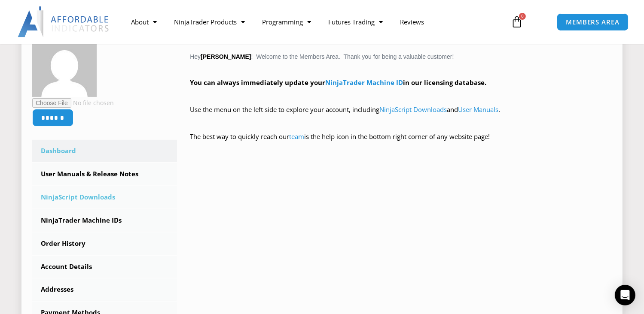 Image resolution: width=644 pixels, height=314 pixels. Describe the element at coordinates (210, 42) in the screenshot. I see `b: Dashboard –` at that location.